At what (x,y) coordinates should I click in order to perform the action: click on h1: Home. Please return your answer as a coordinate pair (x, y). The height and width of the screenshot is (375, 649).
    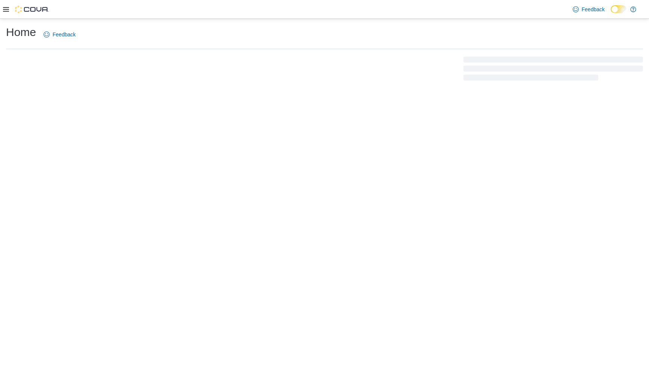
    Looking at the image, I should click on (21, 32).